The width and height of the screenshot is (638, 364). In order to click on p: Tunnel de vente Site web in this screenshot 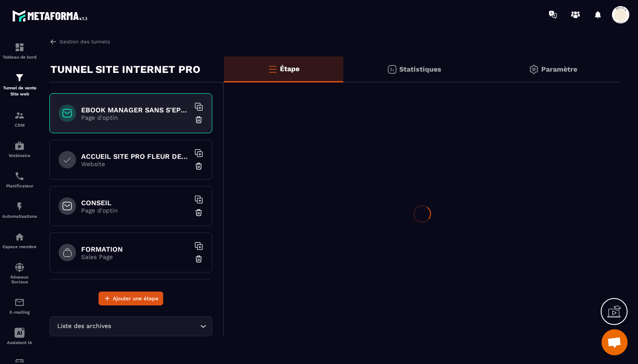, I will do `click(20, 91)`.